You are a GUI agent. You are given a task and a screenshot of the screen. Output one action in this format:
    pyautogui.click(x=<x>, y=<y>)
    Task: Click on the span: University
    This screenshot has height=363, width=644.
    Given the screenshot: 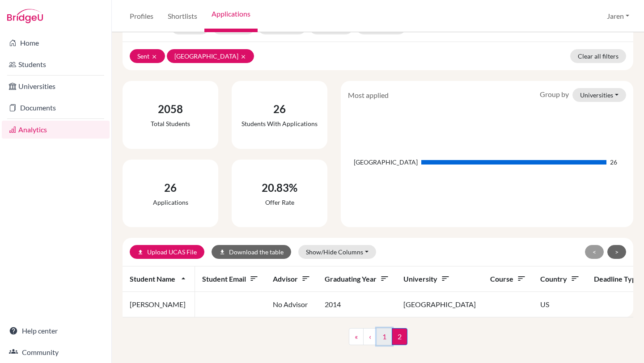 What is the action you would take?
    pyautogui.click(x=427, y=278)
    